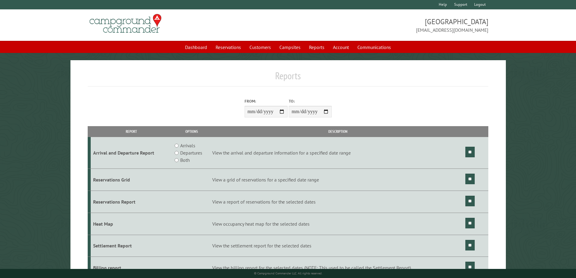  Describe the element at coordinates (338, 201) in the screenshot. I see `td: View a report of reservations for the selected dates` at that location.